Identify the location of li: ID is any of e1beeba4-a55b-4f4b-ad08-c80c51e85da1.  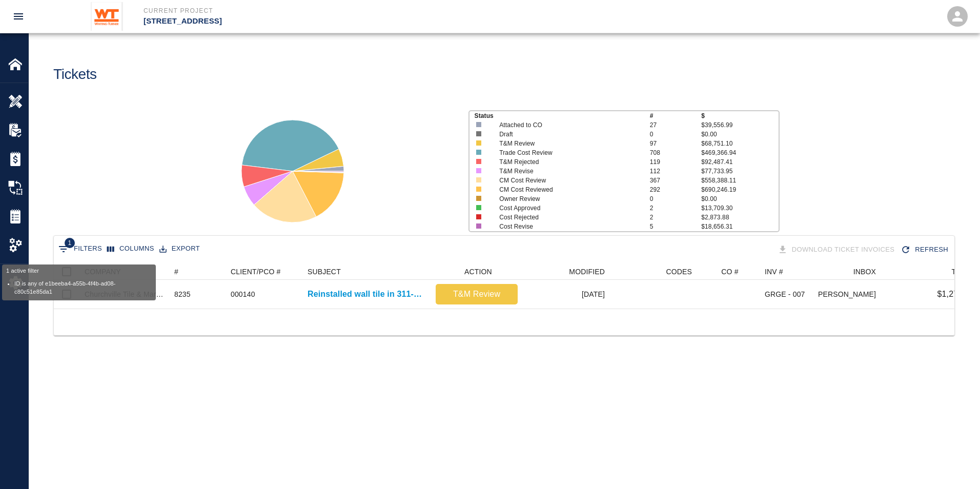
(79, 288).